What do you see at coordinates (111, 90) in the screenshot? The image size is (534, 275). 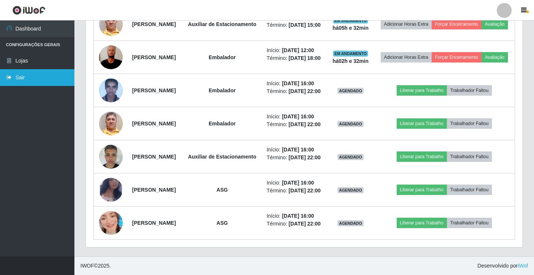 I see `img: 1673386012464.jpeg` at bounding box center [111, 90].